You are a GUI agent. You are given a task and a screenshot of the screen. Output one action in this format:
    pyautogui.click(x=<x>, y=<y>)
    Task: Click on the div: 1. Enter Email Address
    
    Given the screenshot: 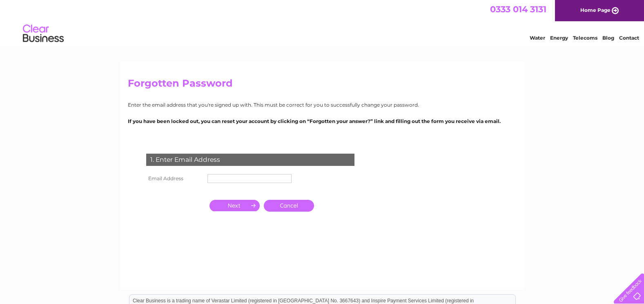 What is the action you would take?
    pyautogui.click(x=250, y=160)
    